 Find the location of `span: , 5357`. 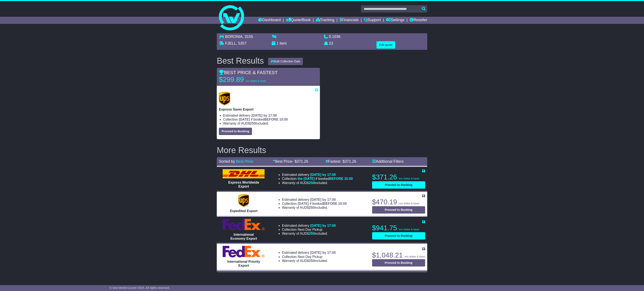

span: , 5357 is located at coordinates (241, 43).